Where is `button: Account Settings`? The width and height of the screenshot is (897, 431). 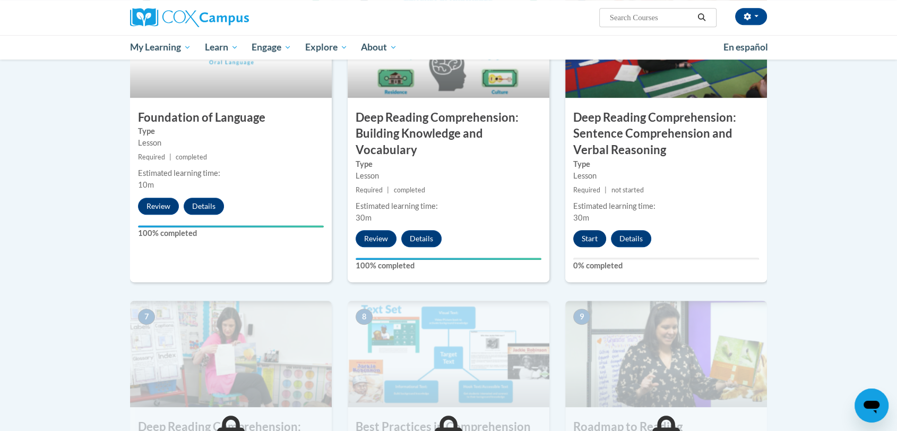
button: Account Settings is located at coordinates (751, 16).